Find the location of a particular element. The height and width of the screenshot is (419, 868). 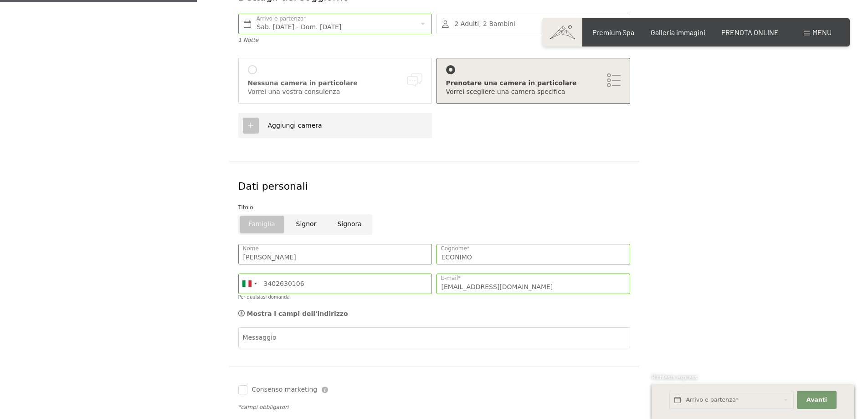

span: Menu is located at coordinates (822, 32).